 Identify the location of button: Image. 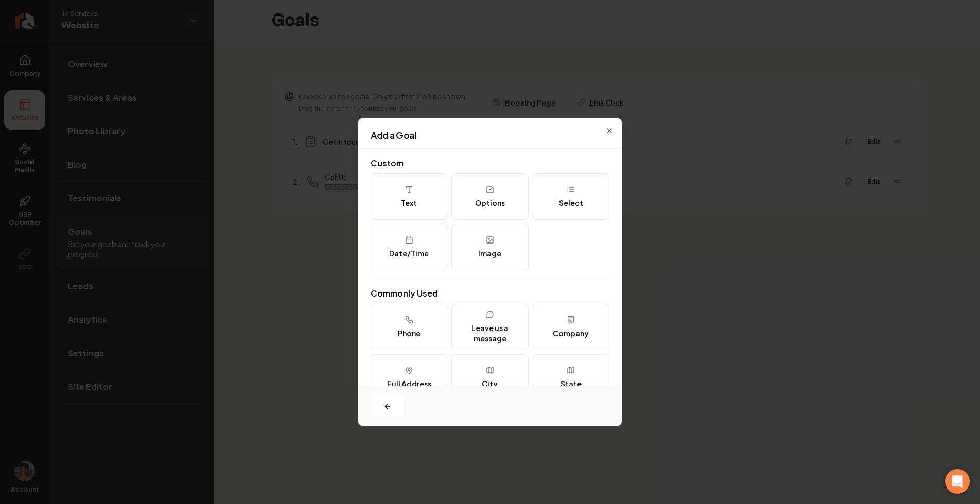
(490, 247).